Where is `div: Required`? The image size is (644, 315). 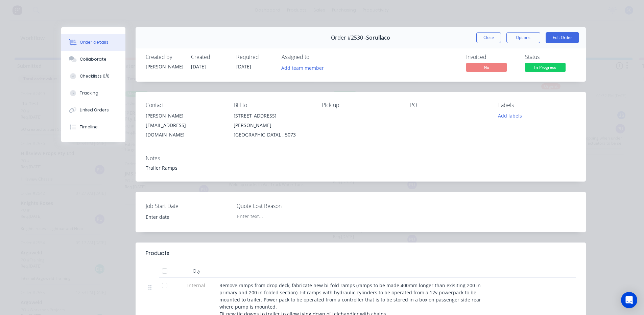
div: Required is located at coordinates (255, 57).